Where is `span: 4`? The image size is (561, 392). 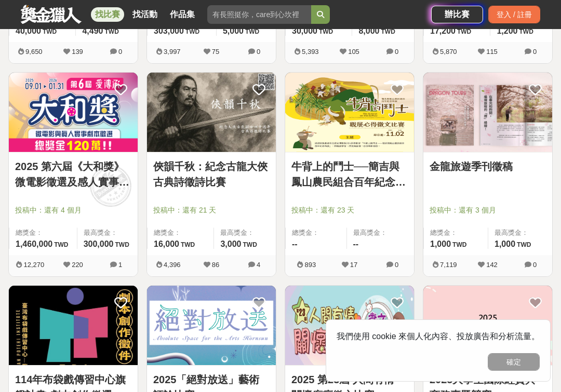
span: 4 is located at coordinates (258, 265).